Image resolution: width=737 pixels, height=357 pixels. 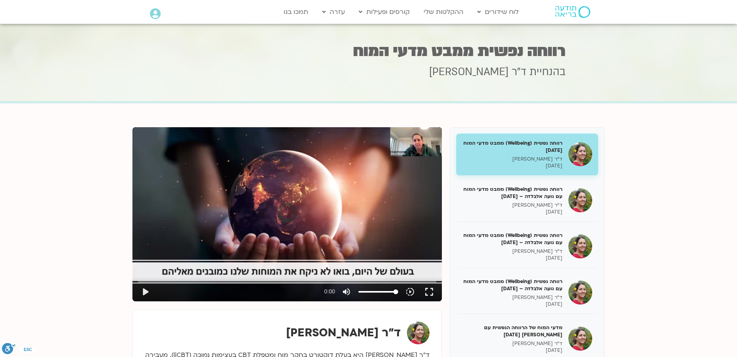 I want to click on a: קורסים ופעילות, so click(x=384, y=12).